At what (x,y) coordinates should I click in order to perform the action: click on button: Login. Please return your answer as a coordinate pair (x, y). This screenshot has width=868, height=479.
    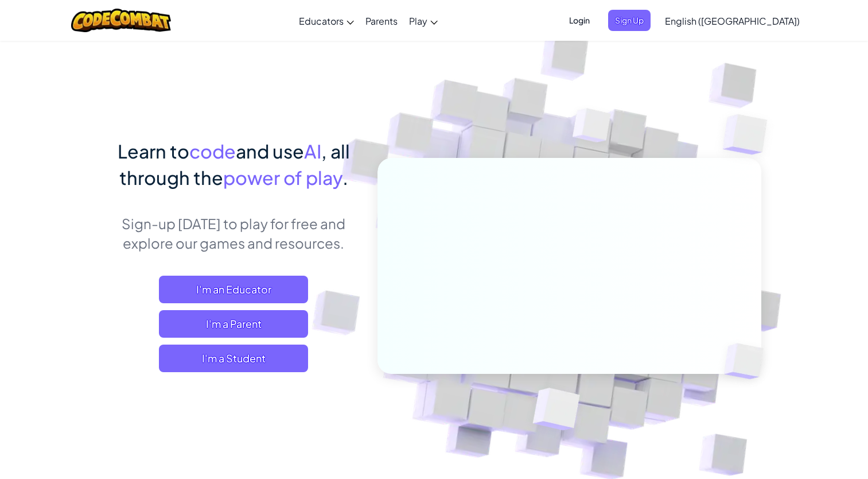
    Looking at the image, I should click on (580, 20).